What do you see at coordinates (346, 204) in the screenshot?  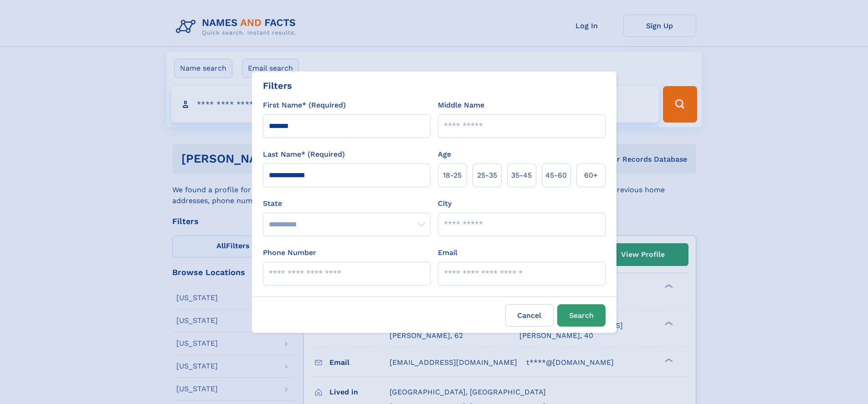 I see `label: State` at bounding box center [346, 204].